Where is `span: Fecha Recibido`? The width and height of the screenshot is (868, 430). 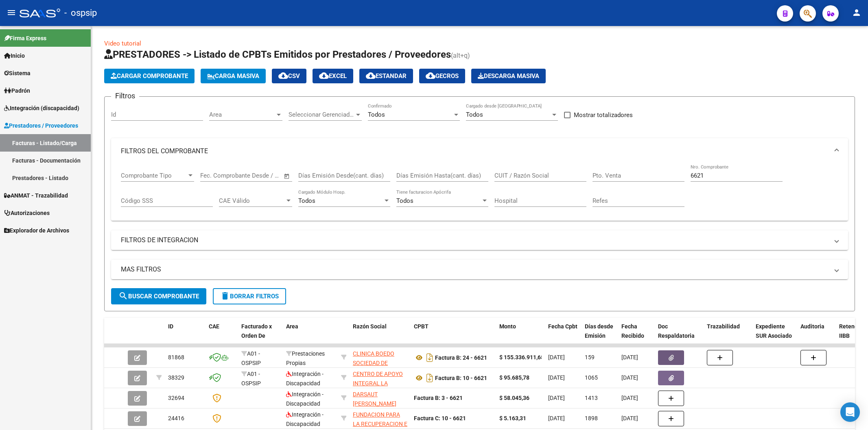
span: Fecha Recibido is located at coordinates (633, 332).